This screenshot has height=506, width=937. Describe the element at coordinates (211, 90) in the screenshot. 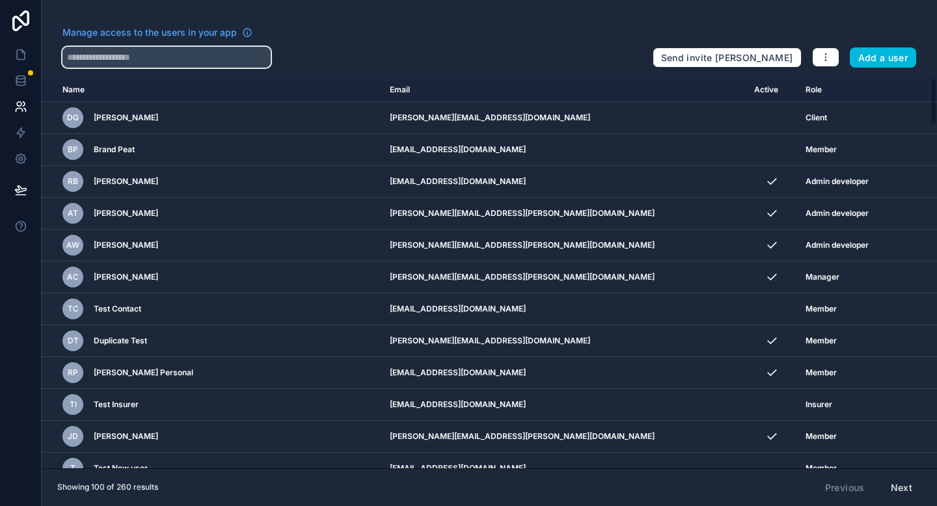

I see `th: Name` at that location.